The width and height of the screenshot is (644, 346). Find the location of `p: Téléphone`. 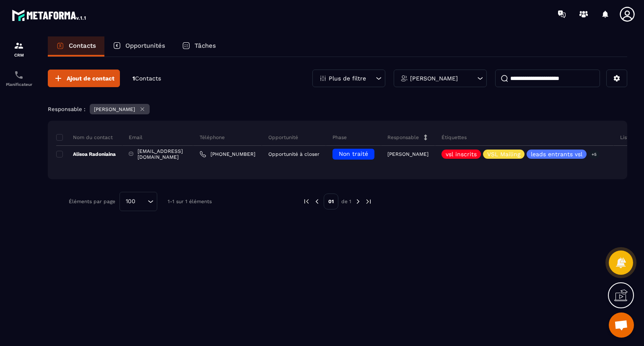

p: Téléphone is located at coordinates (212, 137).